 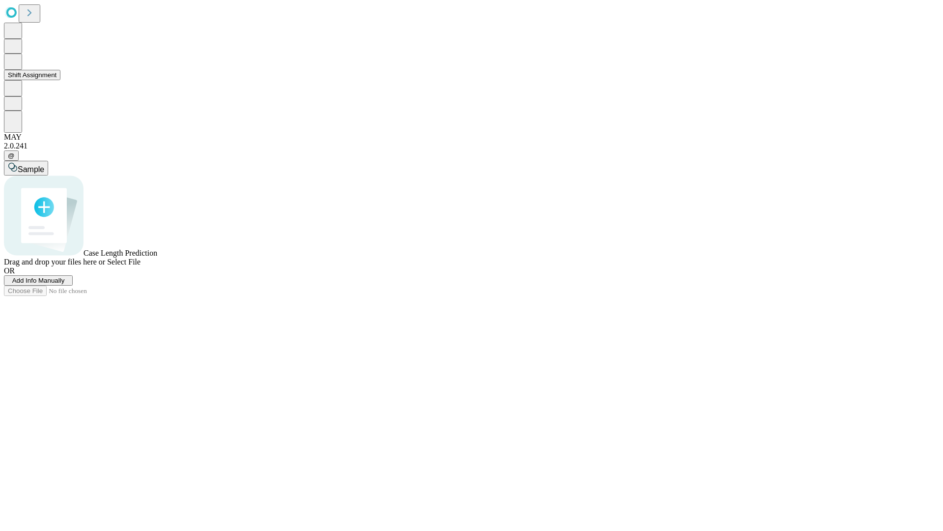 What do you see at coordinates (472, 137) in the screenshot?
I see `div: MAY` at bounding box center [472, 137].